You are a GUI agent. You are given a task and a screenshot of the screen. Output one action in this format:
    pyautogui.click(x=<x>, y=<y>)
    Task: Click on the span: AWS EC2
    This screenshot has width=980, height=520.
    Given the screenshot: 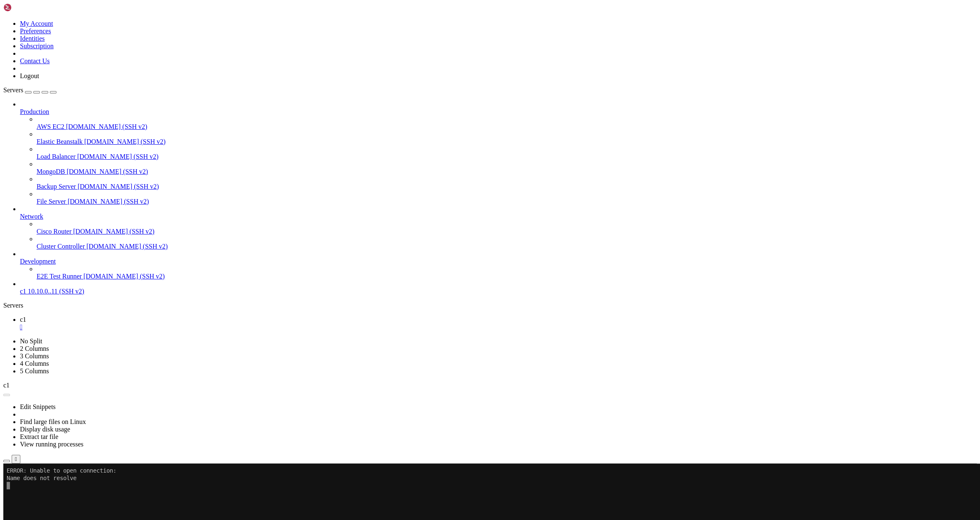 What is the action you would take?
    pyautogui.click(x=50, y=126)
    